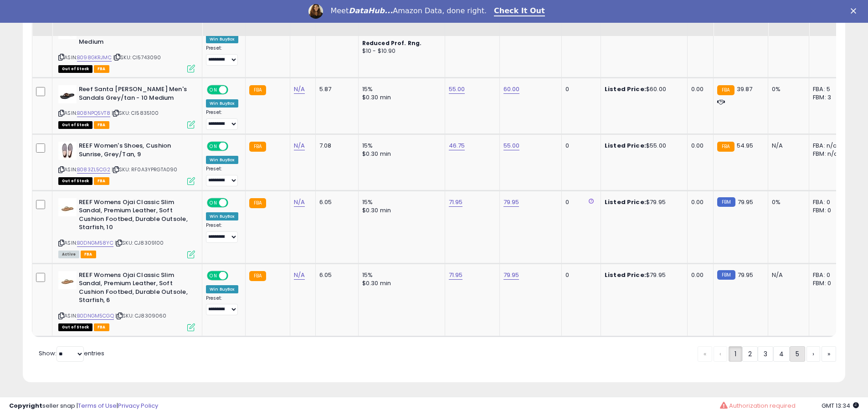 The image size is (868, 415). What do you see at coordinates (828, 90) in the screenshot?
I see `div: FBA: 5` at bounding box center [828, 90].